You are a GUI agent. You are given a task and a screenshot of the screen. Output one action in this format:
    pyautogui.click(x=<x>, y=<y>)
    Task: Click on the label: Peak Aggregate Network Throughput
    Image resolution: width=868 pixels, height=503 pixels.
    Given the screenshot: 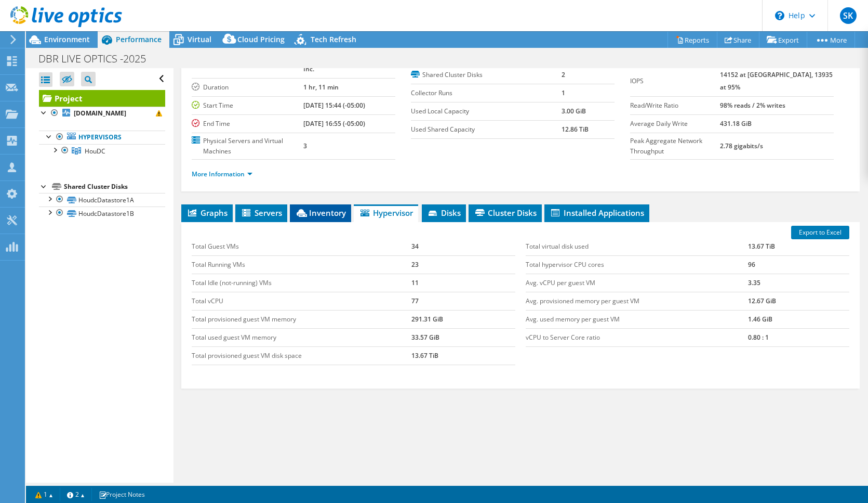 What is the action you would take?
    pyautogui.click(x=676, y=146)
    